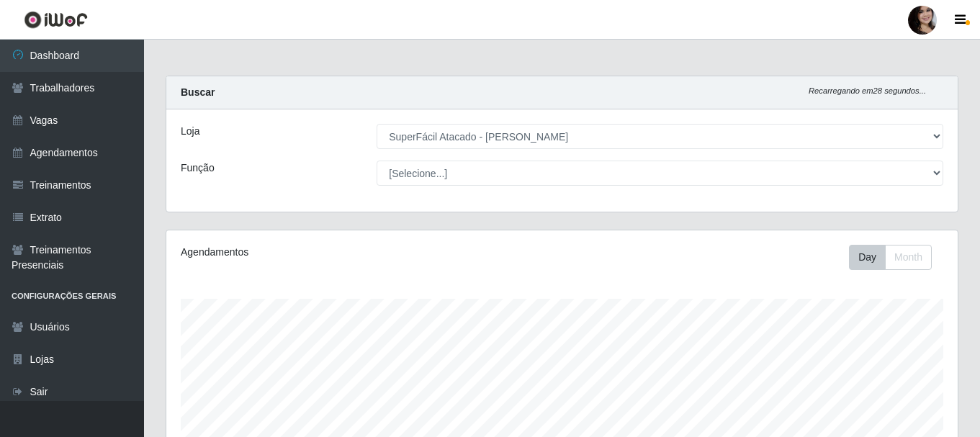 This screenshot has height=437, width=980. I want to click on label: Função, so click(197, 168).